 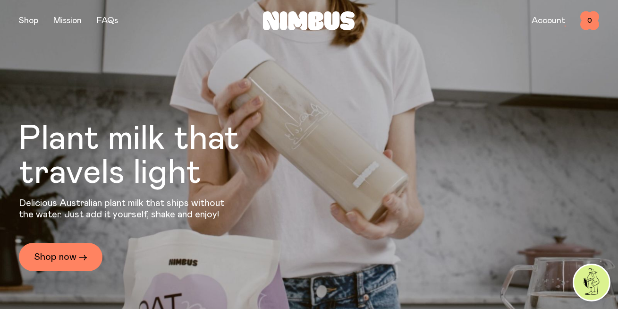 What do you see at coordinates (548, 21) in the screenshot?
I see `a: Account` at bounding box center [548, 21].